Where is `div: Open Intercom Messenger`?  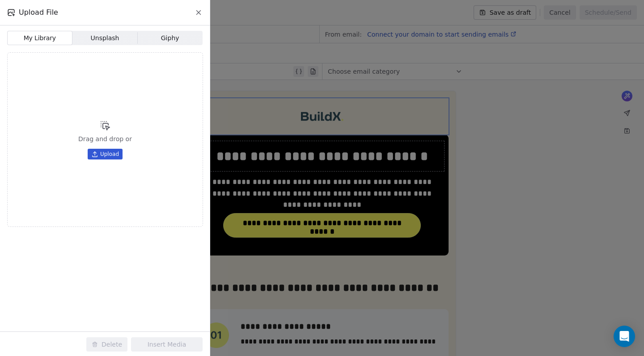
div: Open Intercom Messenger is located at coordinates (624, 336).